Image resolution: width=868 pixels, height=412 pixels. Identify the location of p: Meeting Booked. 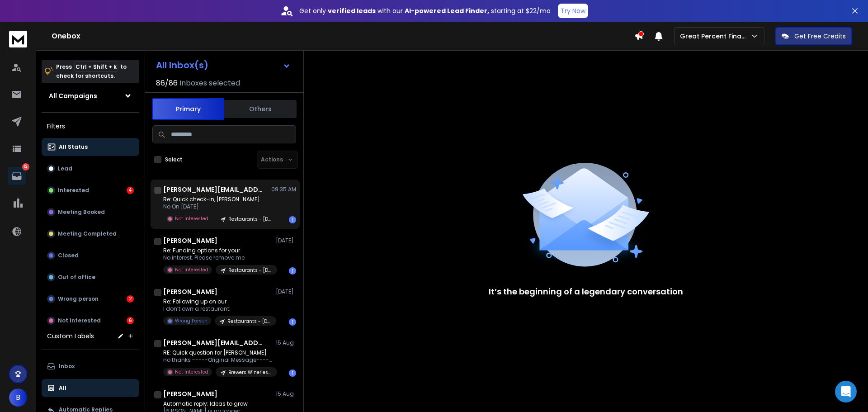
(81, 212).